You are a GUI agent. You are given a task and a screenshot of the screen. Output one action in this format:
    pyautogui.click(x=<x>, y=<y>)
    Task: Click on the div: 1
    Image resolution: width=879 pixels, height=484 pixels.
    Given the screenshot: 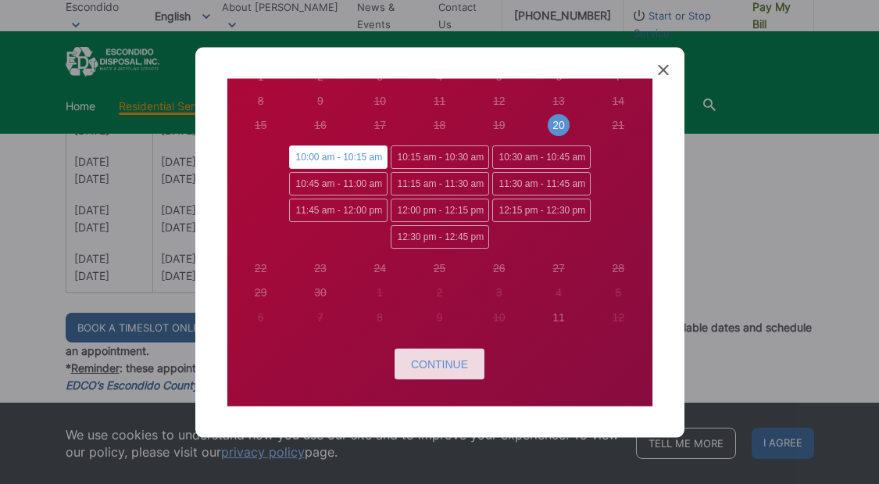 What is the action you would take?
    pyautogui.click(x=380, y=293)
    